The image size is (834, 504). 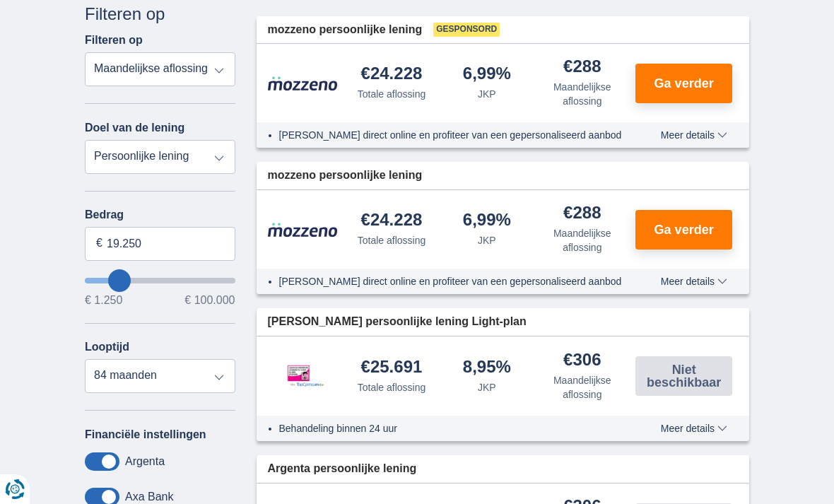 What do you see at coordinates (159, 280) in the screenshot?
I see `a: wantToBorrow` at bounding box center [159, 280].